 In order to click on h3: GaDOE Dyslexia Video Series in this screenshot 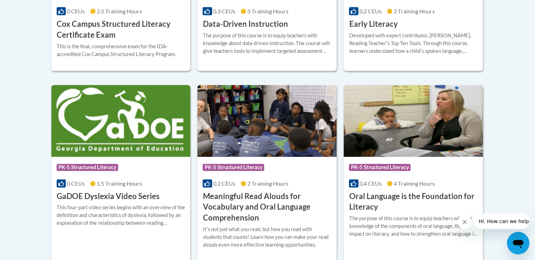, I will do `click(108, 196)`.